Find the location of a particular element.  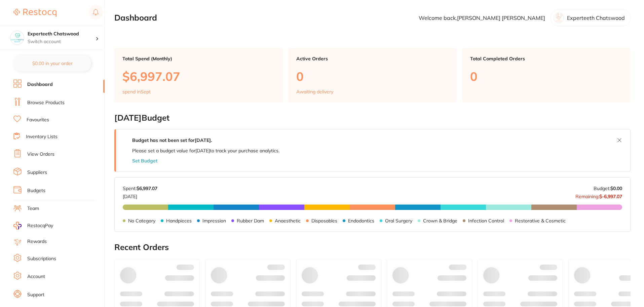

a: Rewards is located at coordinates (37, 241).